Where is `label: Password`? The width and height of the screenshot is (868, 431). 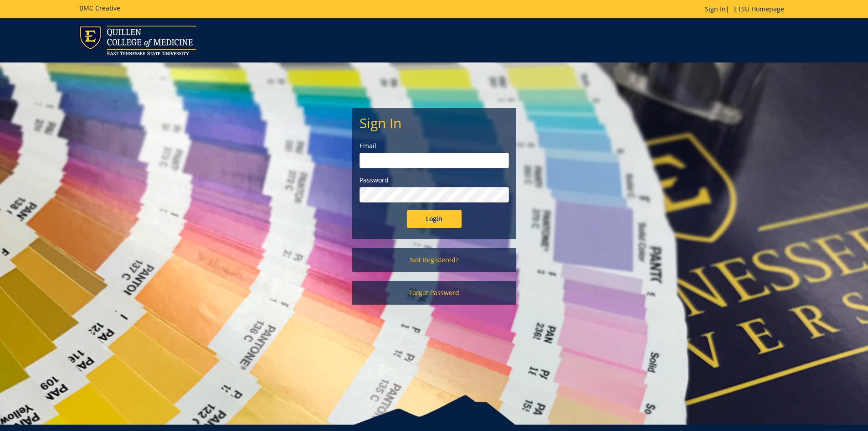
label: Password is located at coordinates (434, 180).